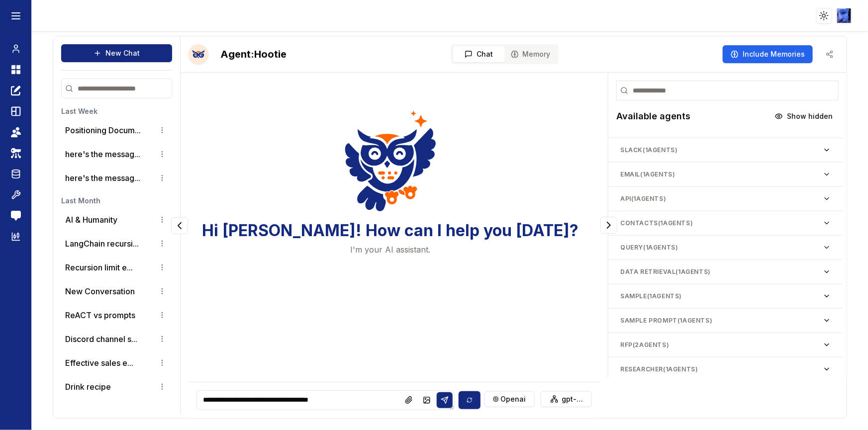  Describe the element at coordinates (725, 272) in the screenshot. I see `button: Data Retrieval(1agents)` at that location.